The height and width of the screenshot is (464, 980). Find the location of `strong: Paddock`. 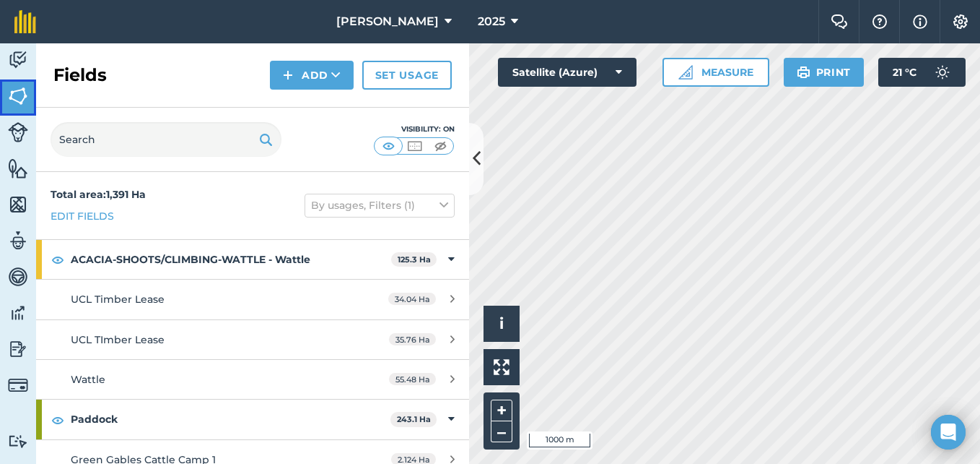

strong: Paddock is located at coordinates (230, 419).